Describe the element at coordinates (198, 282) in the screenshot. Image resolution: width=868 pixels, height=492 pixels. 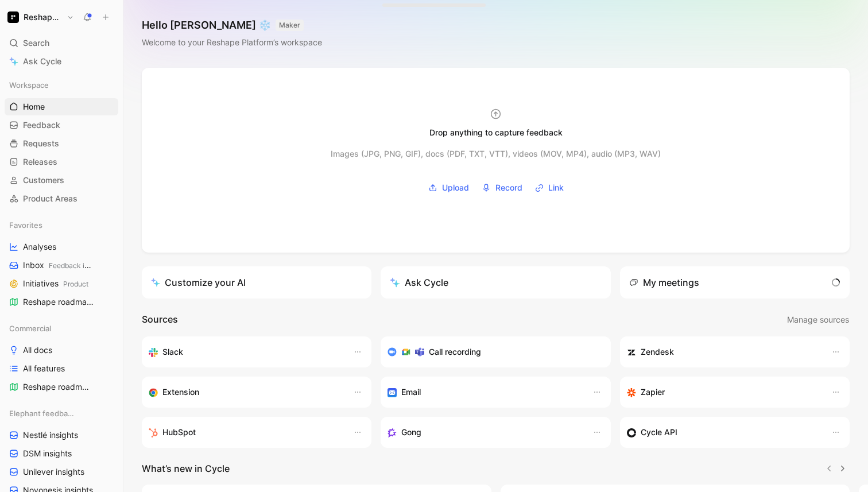
I see `div: Customize your AI` at that location.